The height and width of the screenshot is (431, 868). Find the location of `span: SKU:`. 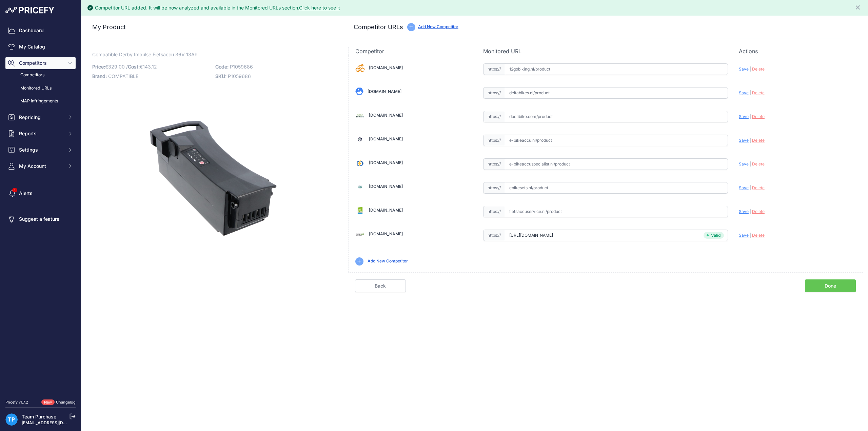

span: SKU: is located at coordinates (220, 76).